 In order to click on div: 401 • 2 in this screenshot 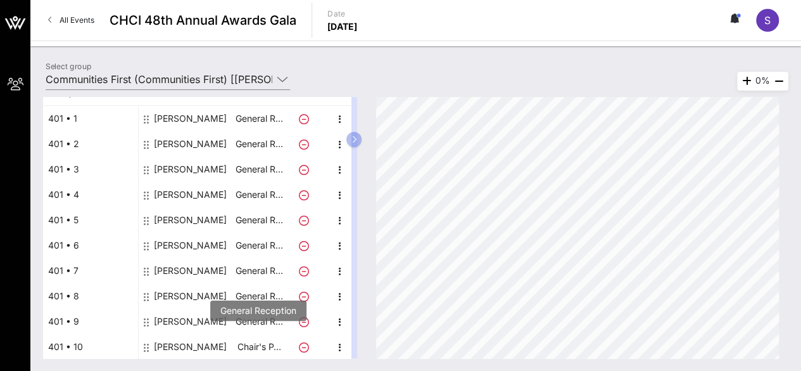, I will do `click(91, 144)`.